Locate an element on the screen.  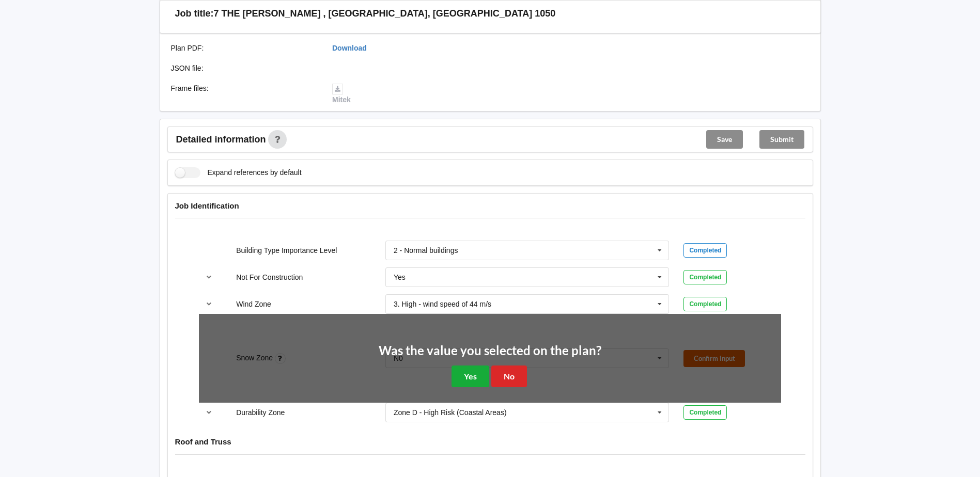
button: Yes is located at coordinates (470, 376).